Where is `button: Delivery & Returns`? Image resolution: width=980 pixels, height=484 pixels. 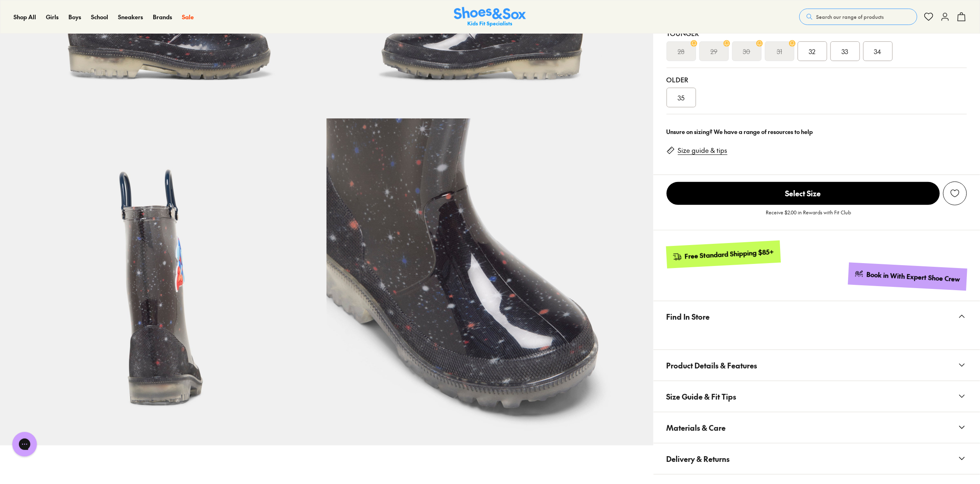 button: Delivery & Returns is located at coordinates (816, 458).